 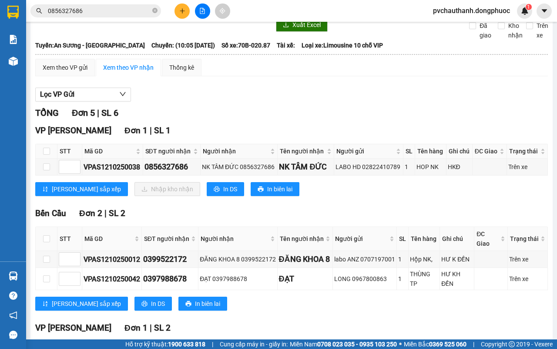 What do you see at coordinates (305, 259) in the screenshot?
I see `td: ĐĂNG KHOA 8` at bounding box center [305, 259].